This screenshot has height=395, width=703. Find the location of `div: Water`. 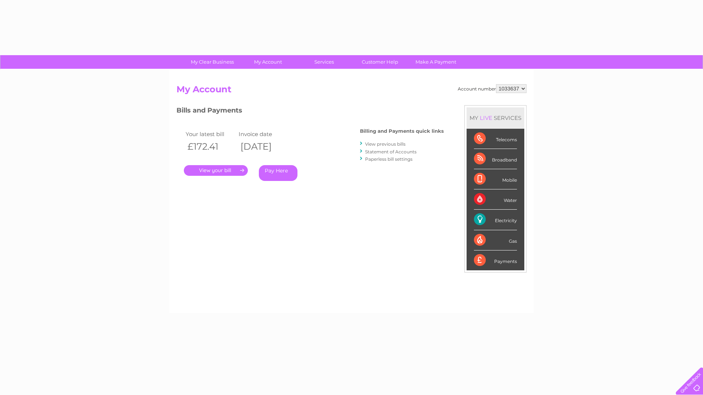

div: Water is located at coordinates (495, 199).